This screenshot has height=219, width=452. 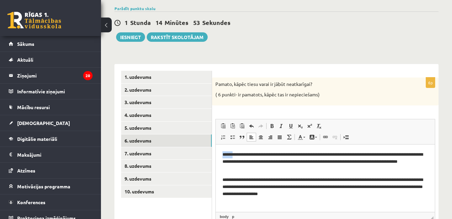 What do you see at coordinates (50, 186) in the screenshot?
I see `a: Motivācijas programma` at bounding box center [50, 186].